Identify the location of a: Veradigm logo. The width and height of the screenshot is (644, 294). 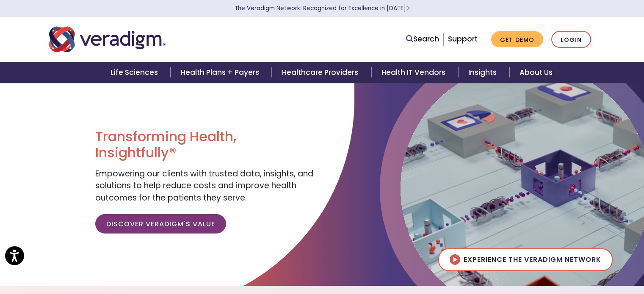
(107, 39).